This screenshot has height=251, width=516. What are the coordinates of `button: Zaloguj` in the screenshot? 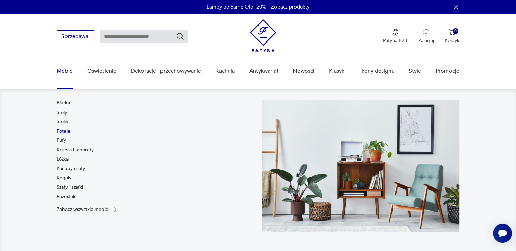 It's located at (426, 36).